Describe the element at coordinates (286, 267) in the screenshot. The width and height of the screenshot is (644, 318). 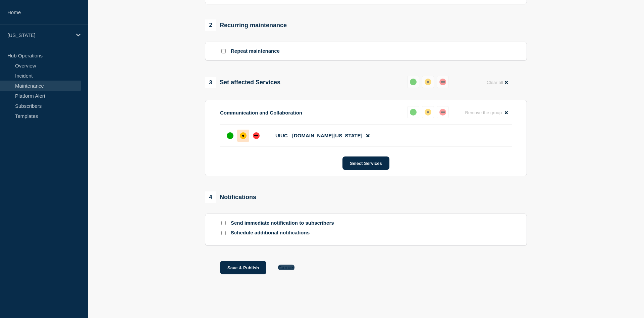
I see `button: Cancel` at that location.